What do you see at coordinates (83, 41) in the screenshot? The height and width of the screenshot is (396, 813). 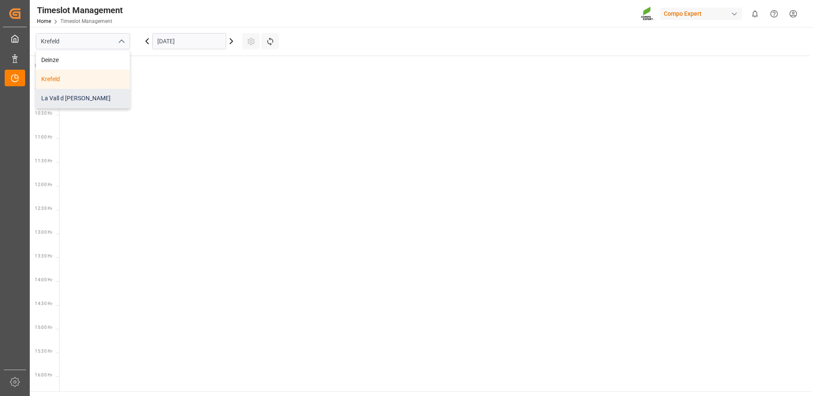 I see `input: Type to search/select` at bounding box center [83, 41].